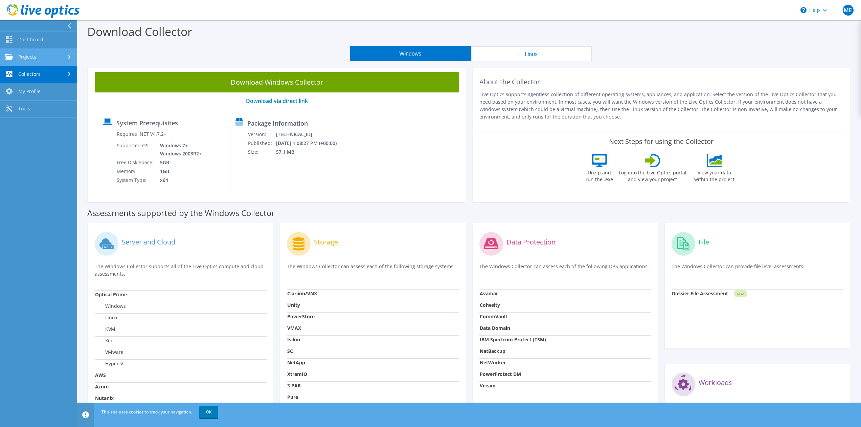 The width and height of the screenshot is (861, 427). I want to click on strong: Optical Prime, so click(111, 294).